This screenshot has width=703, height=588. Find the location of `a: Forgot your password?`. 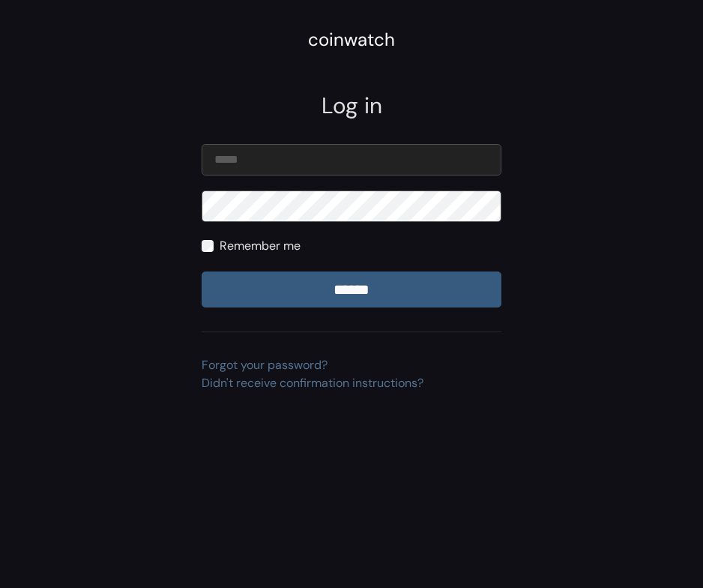

a: Forgot your password? is located at coordinates (265, 364).